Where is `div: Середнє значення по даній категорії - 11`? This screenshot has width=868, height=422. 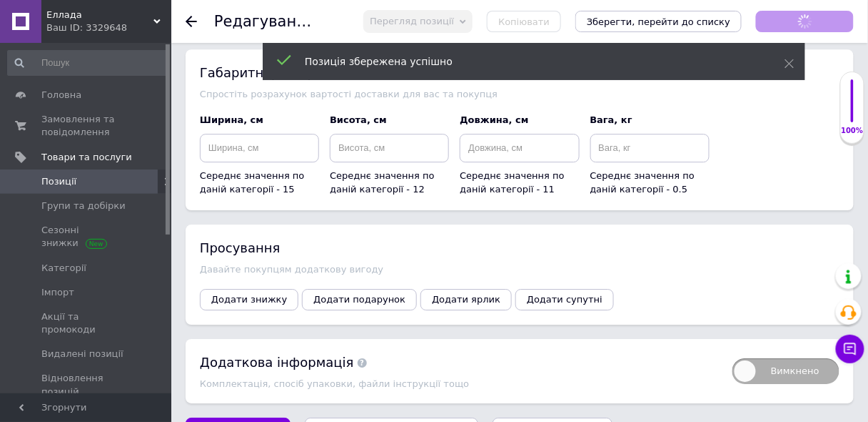
div: Середнє значення по даній категорії - 11 is located at coordinates (519, 182).